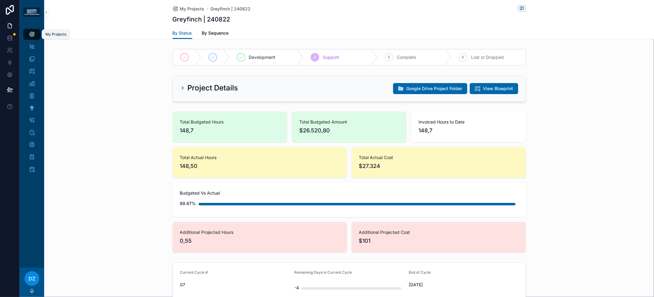 This screenshot has width=654, height=297. I want to click on span: Total Actual Cost, so click(439, 158).